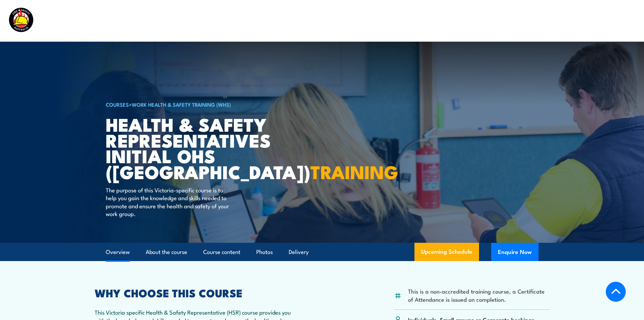  I want to click on a: About Us, so click(481, 21).